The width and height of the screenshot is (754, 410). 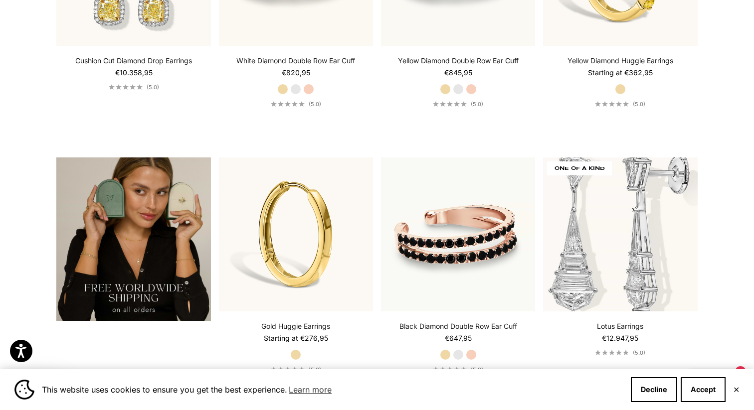 What do you see at coordinates (736, 390) in the screenshot?
I see `button: Close` at bounding box center [736, 390].